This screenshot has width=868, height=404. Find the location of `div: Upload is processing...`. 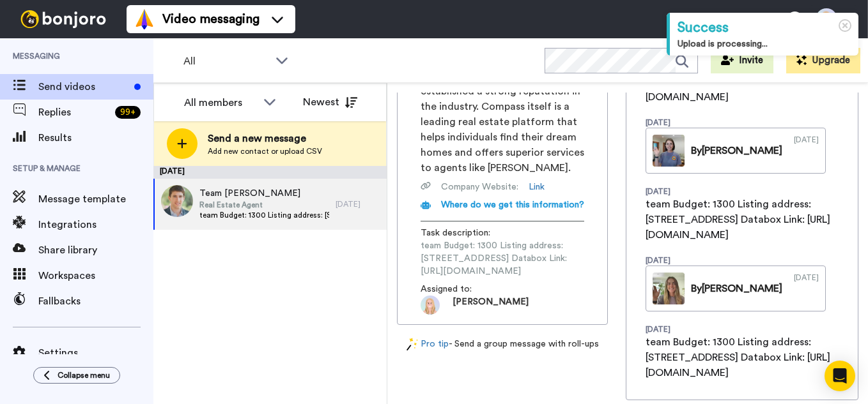

div: Upload is processing... is located at coordinates (763, 44).